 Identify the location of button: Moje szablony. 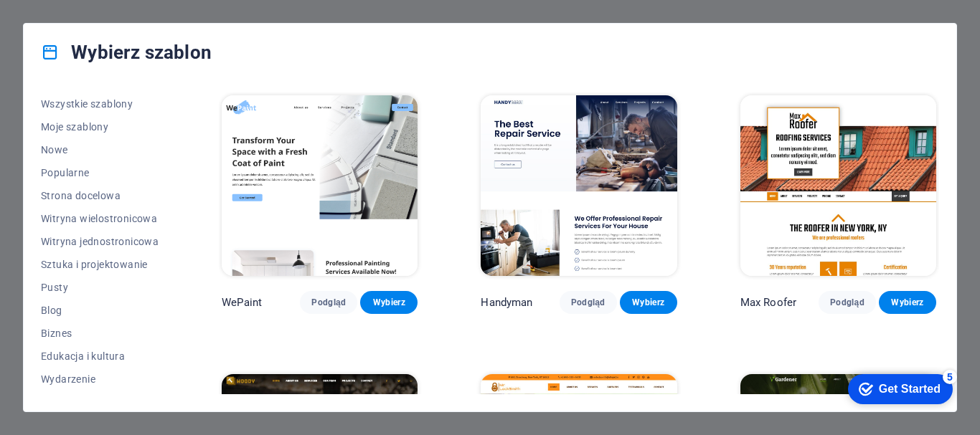
(100, 126).